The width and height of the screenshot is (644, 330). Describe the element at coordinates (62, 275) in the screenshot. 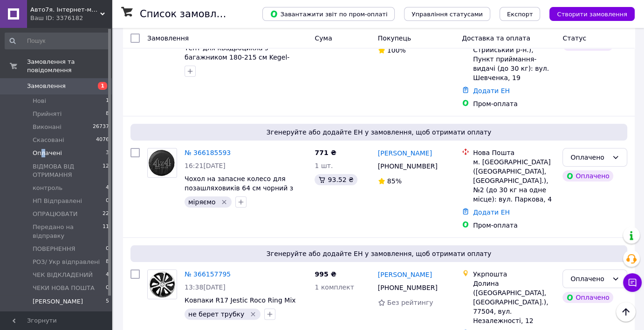

I see `span: ЧЕК ВІДКЛАДЕНИЙ` at that location.